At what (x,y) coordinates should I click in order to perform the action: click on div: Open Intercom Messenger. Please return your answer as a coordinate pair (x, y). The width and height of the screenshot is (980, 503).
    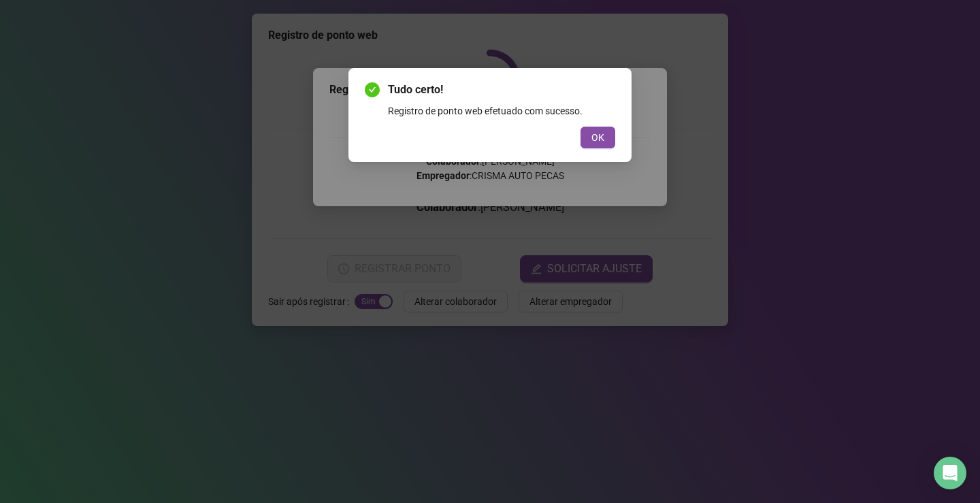
    Looking at the image, I should click on (950, 473).